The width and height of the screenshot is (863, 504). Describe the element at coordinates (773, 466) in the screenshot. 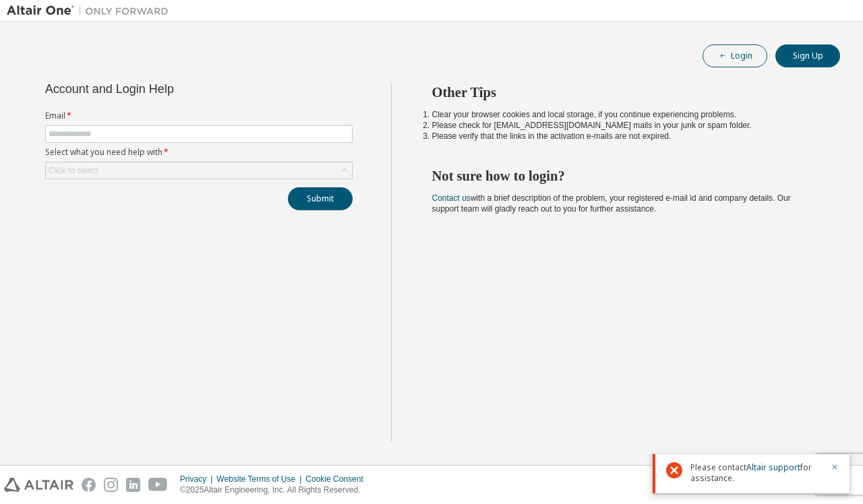

I see `a: Altair support` at that location.